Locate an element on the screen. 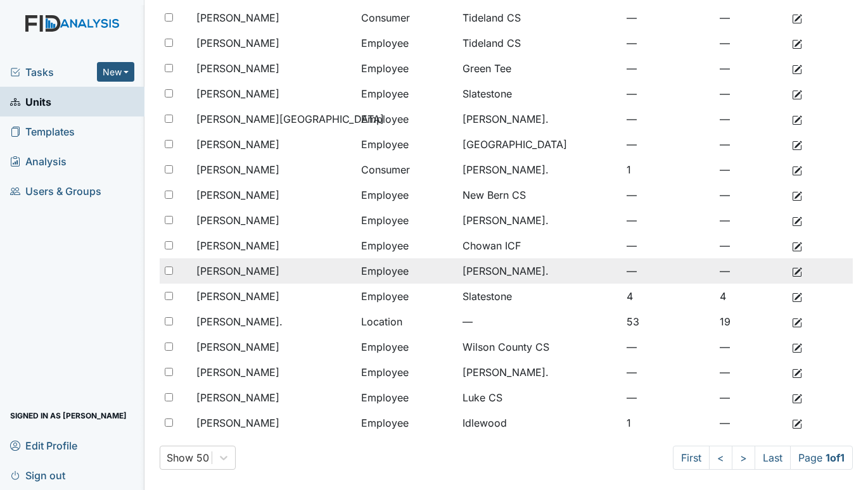  a: Tasks is located at coordinates (54, 72).